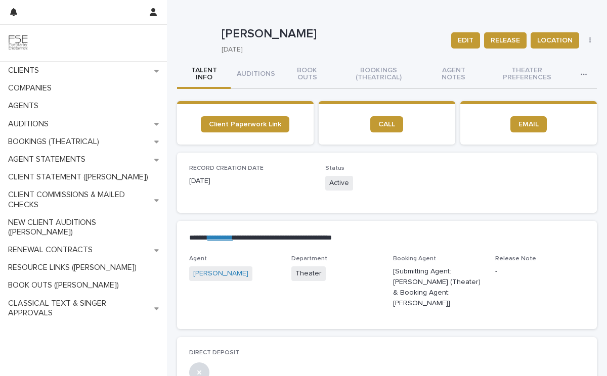 This screenshot has height=376, width=607. I want to click on a: CALL, so click(386, 124).